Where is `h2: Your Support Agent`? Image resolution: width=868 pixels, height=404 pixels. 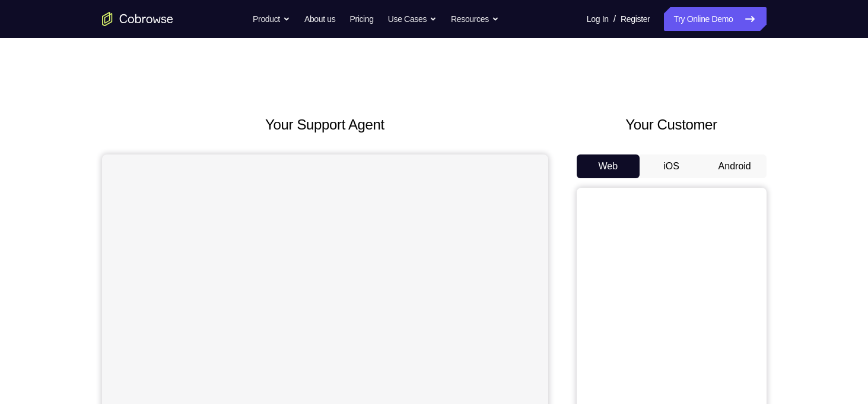
h2: Your Support Agent is located at coordinates (325, 124).